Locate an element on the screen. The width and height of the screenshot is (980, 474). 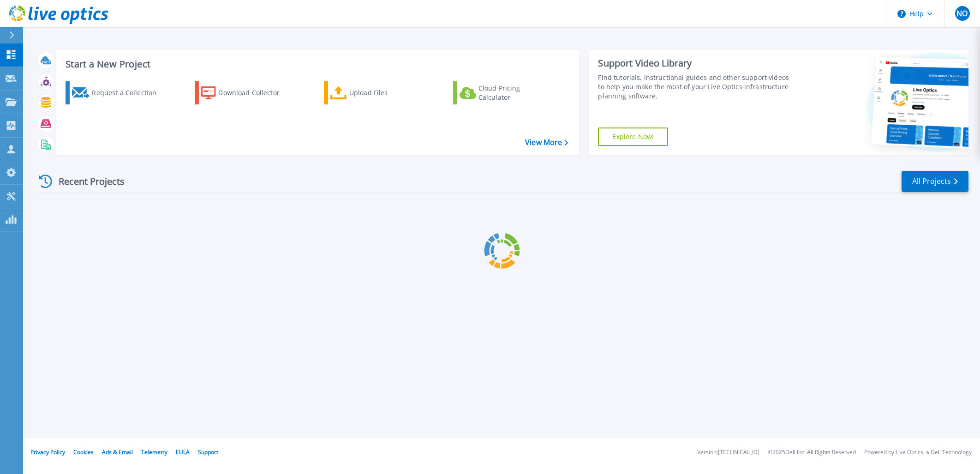
a: All Projects is located at coordinates (935, 181).